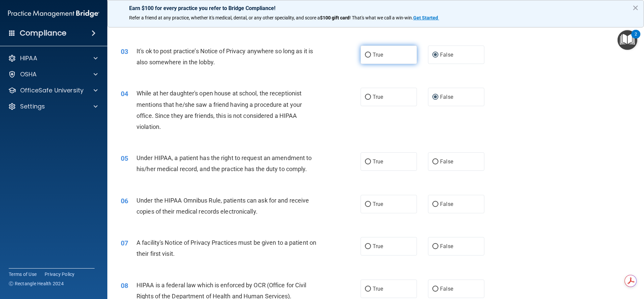 This screenshot has height=299, width=644. I want to click on span: A facility's Notice of Privacy Practices must be given to a patient on their first visit., so click(226, 248).